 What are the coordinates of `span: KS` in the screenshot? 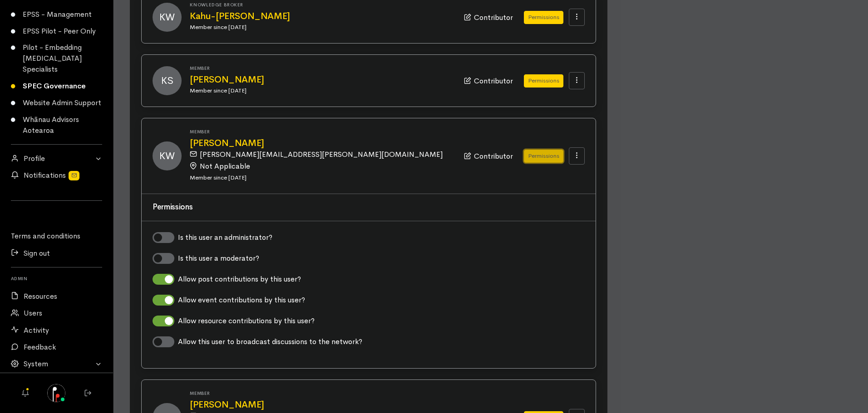 It's located at (167, 81).